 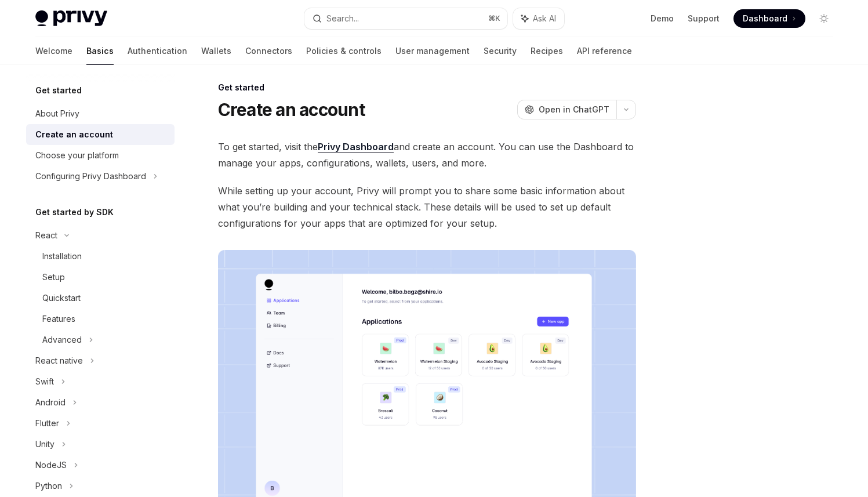 I want to click on div: Choose your platform, so click(x=77, y=155).